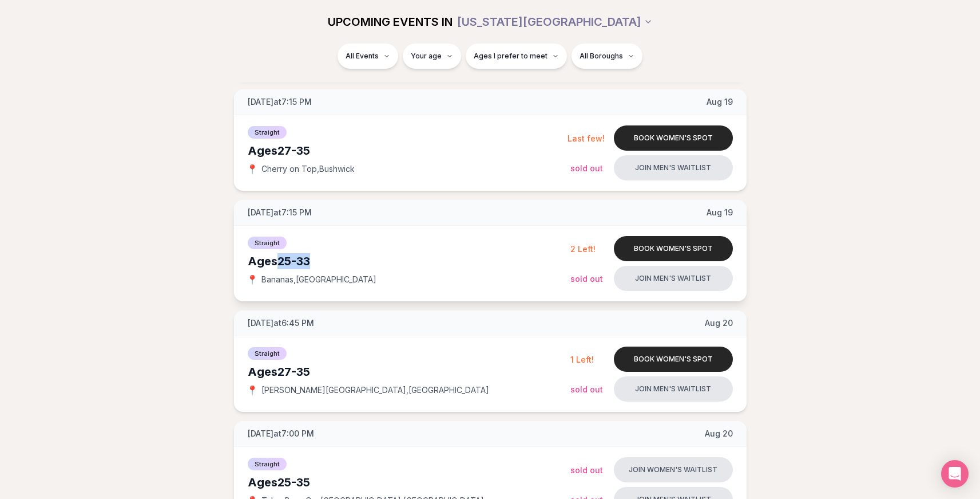  What do you see at coordinates (368, 56) in the screenshot?
I see `button: All Events` at bounding box center [368, 56].